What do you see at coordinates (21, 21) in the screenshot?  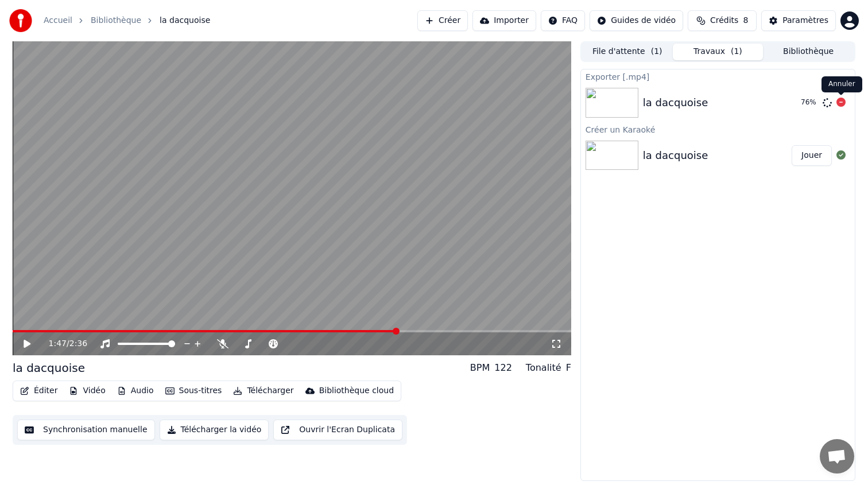 I see `img: youka` at bounding box center [21, 21].